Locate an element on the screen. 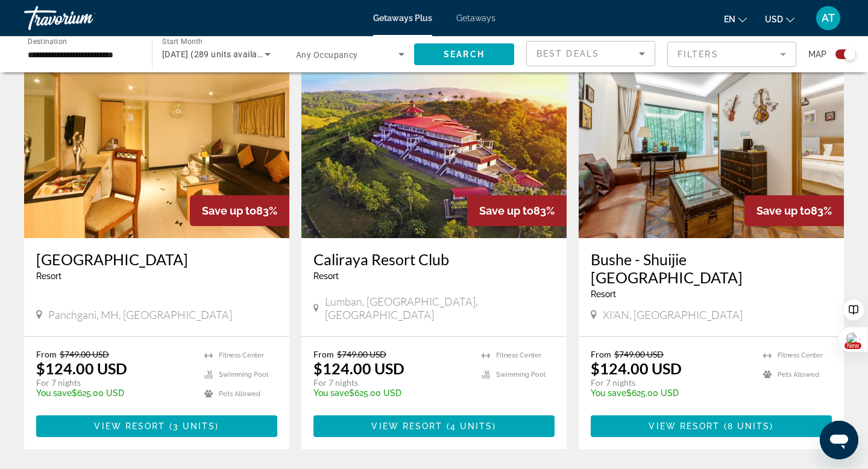 This screenshot has width=868, height=469. span: Start Month is located at coordinates (182, 41).